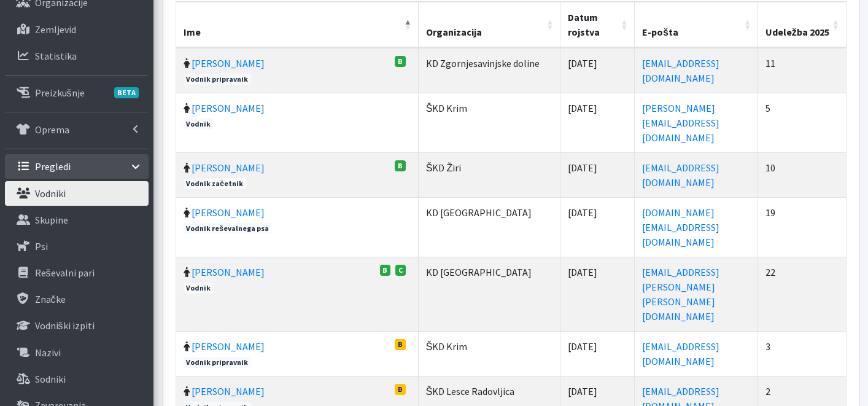 The height and width of the screenshot is (406, 868). Describe the element at coordinates (77, 246) in the screenshot. I see `a: Psi` at that location.